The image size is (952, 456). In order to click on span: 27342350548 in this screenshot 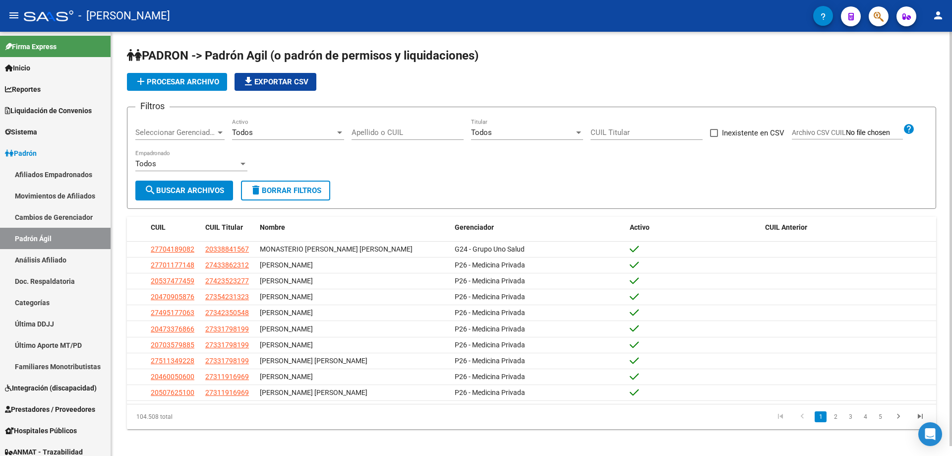, I will do `click(227, 312)`.